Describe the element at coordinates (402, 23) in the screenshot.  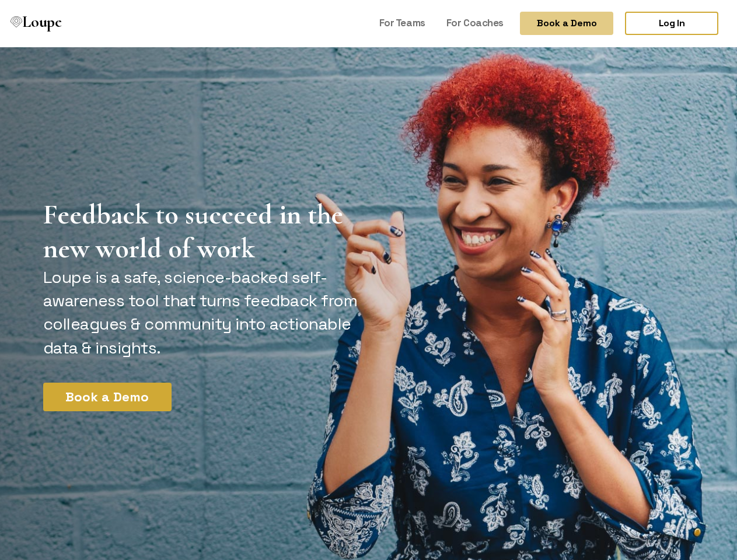
I see `a: For Teams` at that location.